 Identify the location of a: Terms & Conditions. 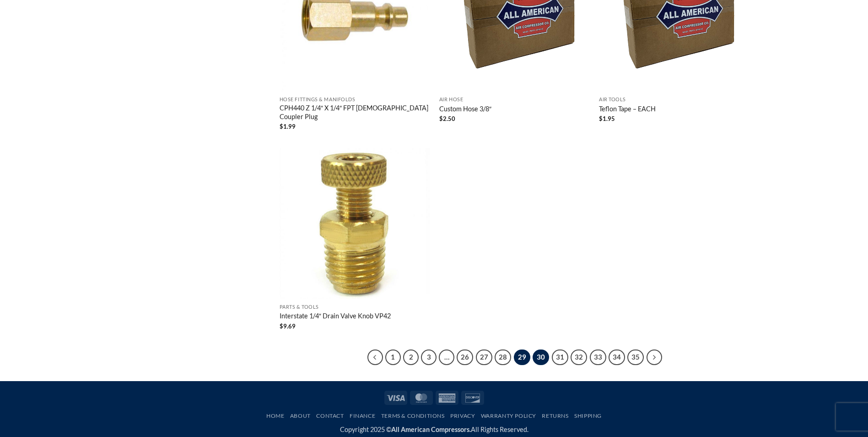
(413, 416).